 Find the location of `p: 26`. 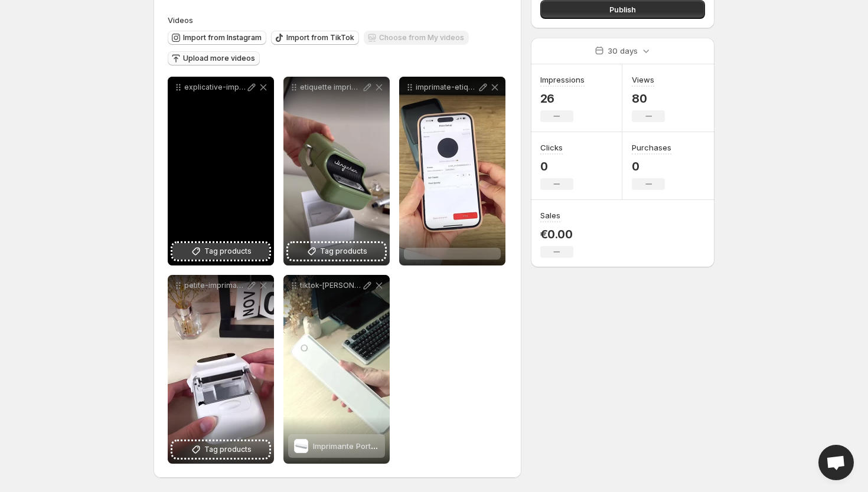

p: 26 is located at coordinates (562, 99).